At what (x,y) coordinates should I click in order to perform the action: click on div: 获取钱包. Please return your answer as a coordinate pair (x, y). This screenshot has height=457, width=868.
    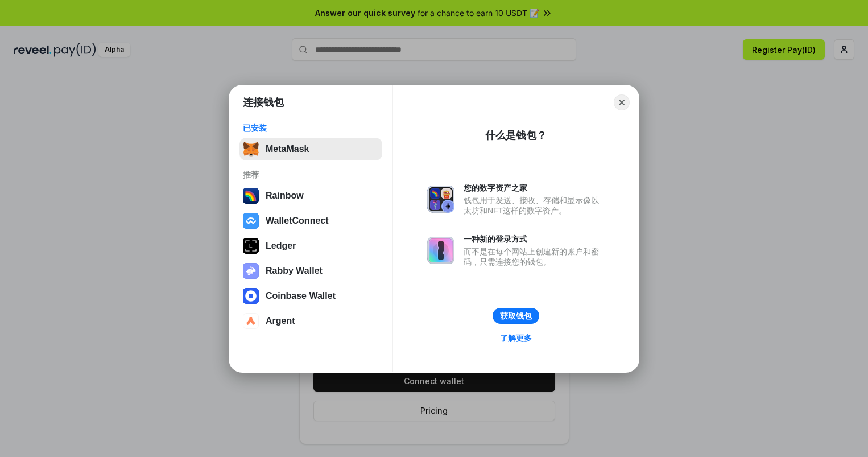
    Looking at the image, I should click on (516, 316).